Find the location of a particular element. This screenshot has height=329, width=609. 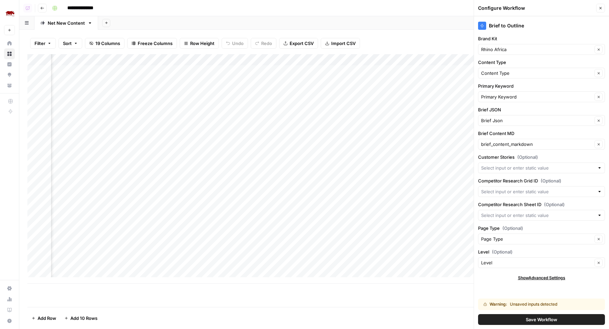

a: Opportunities is located at coordinates (9, 75).